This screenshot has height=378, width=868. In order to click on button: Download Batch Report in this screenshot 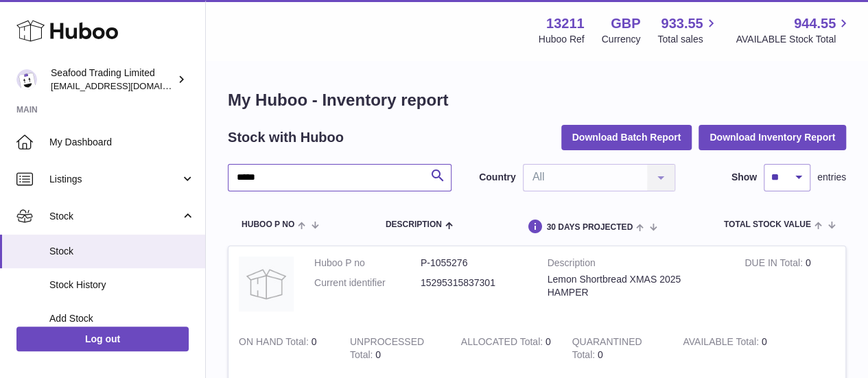, I will do `click(626, 137)`.